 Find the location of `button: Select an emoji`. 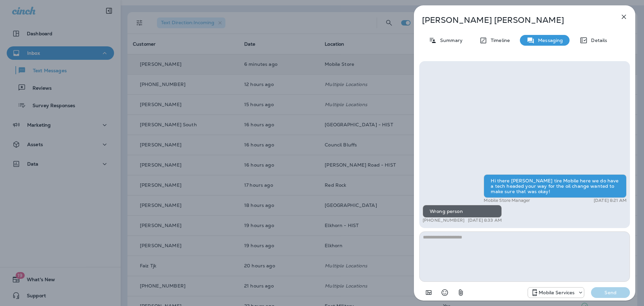

button: Select an emoji is located at coordinates (445, 293).